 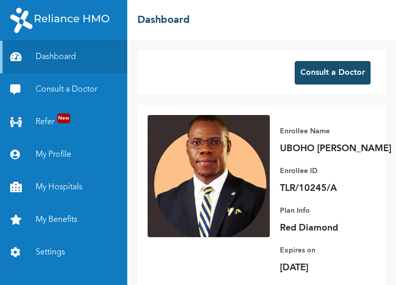 I want to click on span: New, so click(x=64, y=118).